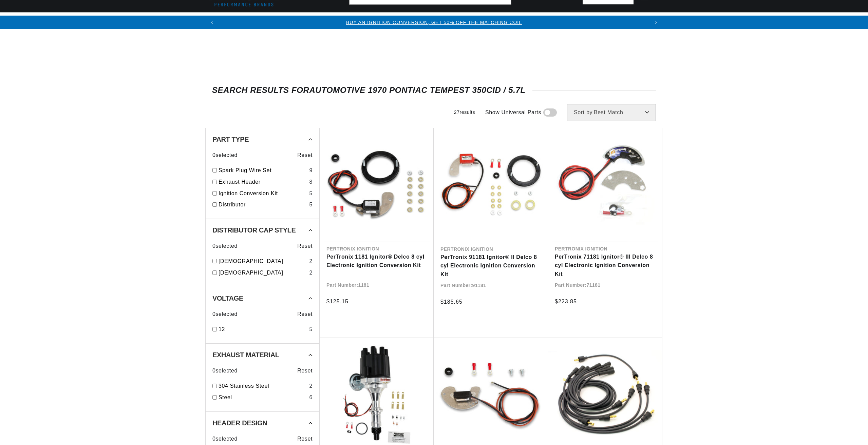 The width and height of the screenshot is (868, 445). What do you see at coordinates (497, 20) in the screenshot?
I see `summary: Engine Swaps` at bounding box center [497, 20].